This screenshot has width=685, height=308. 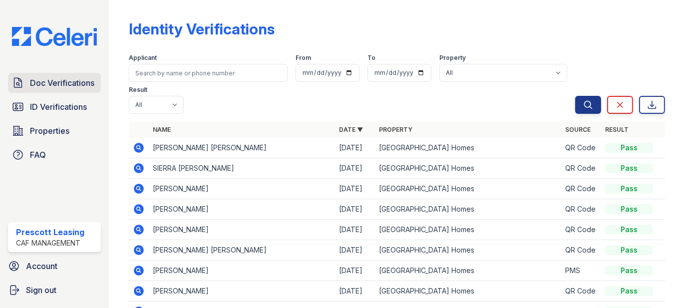 I want to click on span: Account, so click(x=41, y=266).